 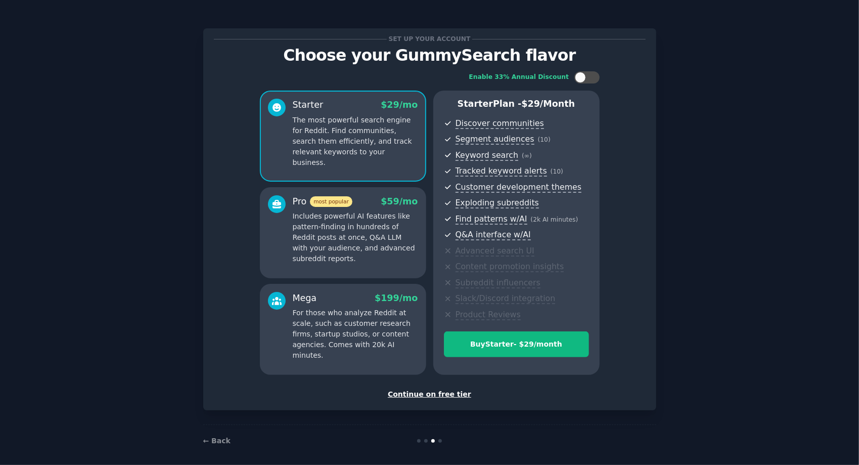 What do you see at coordinates (516, 344) in the screenshot?
I see `div: Buy Starter - $ 29 /month` at bounding box center [516, 344].